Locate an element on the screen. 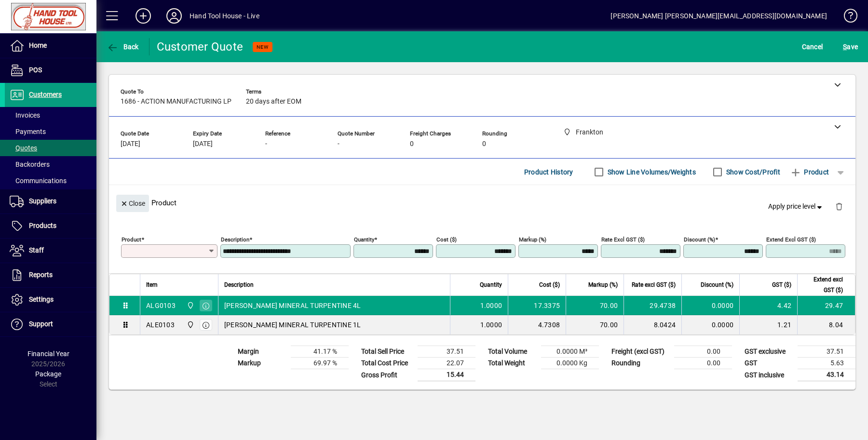  td: 29.47 is located at coordinates (826, 305).